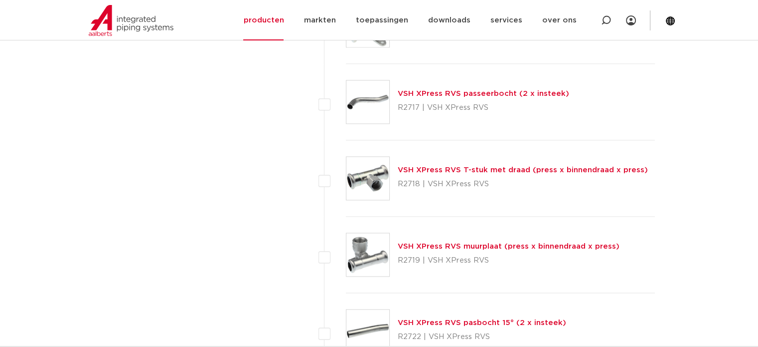  Describe the element at coordinates (509, 246) in the screenshot. I see `a: VSH XPress RVS muurplaat (press x binnendraad x press)` at that location.